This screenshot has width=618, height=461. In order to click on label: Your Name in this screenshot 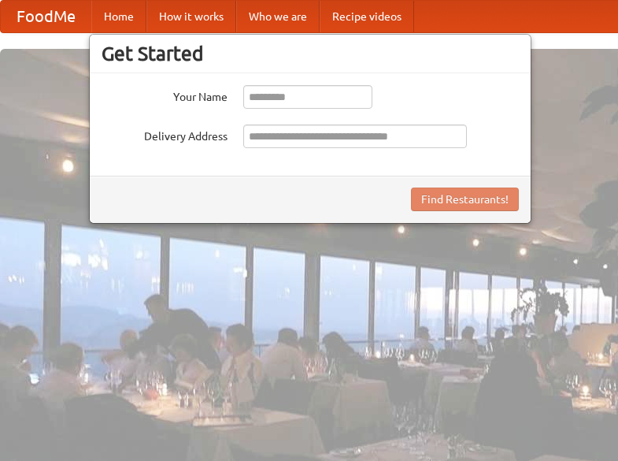, I will do `click(165, 94)`.